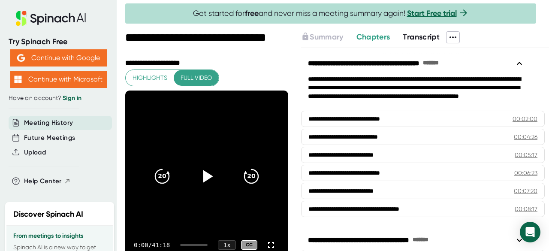 This screenshot has width=549, height=251. What do you see at coordinates (330, 13) in the screenshot?
I see `span: Get started for and never miss a meeting summary again!` at bounding box center [330, 13].